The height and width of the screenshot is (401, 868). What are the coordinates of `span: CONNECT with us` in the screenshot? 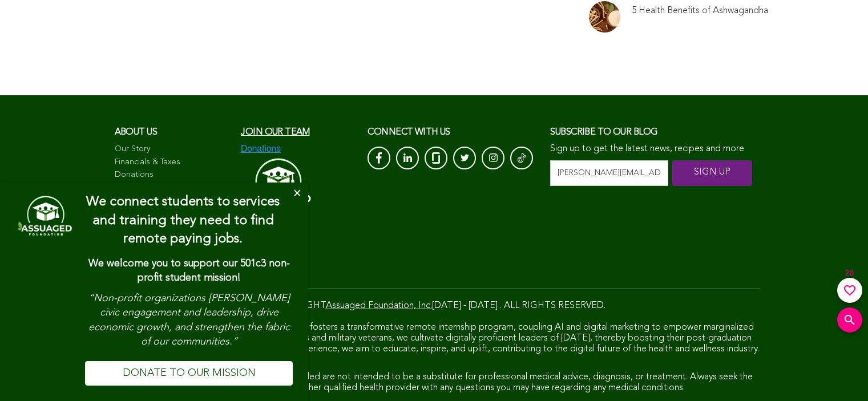 It's located at (409, 132).